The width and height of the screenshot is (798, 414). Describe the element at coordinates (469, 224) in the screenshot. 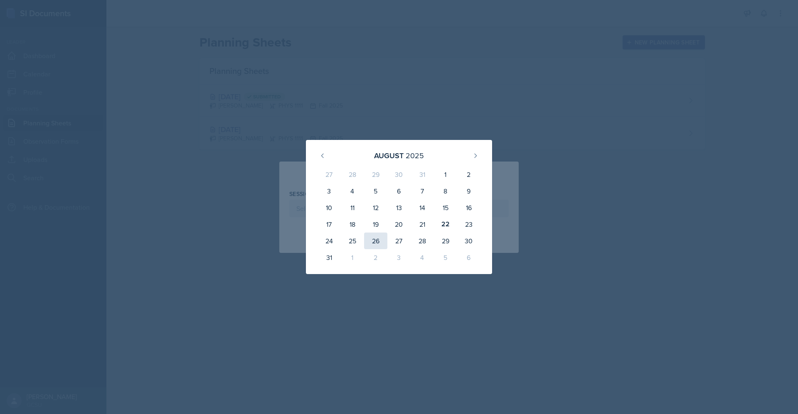

I see `div: 23` at that location.